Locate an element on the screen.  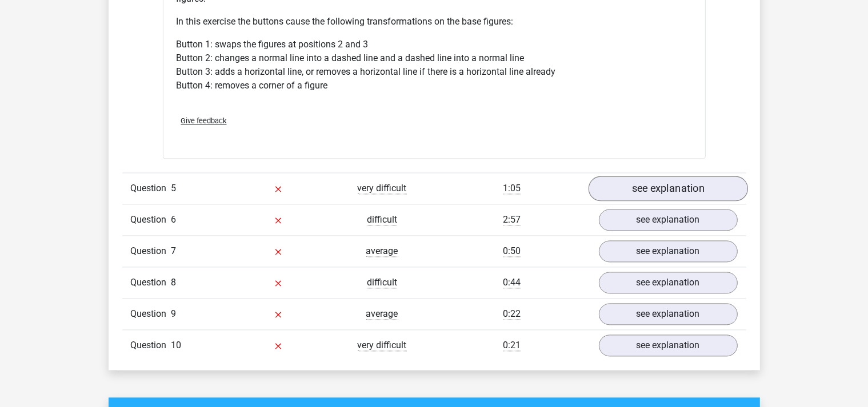
span: 0:22 is located at coordinates (512, 314).